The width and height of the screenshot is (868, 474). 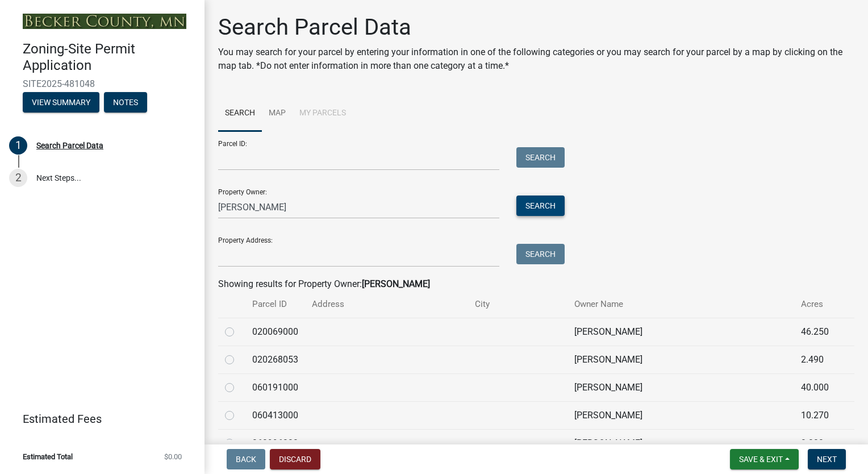 I want to click on div: 1, so click(x=18, y=146).